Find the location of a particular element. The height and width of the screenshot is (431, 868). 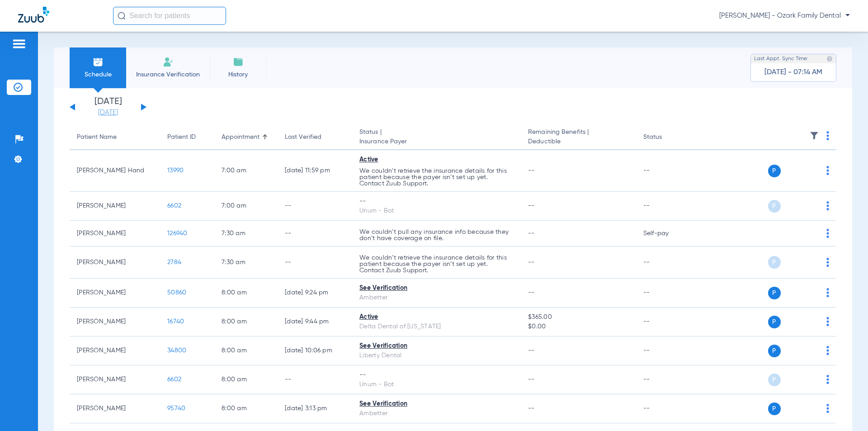

img: History is located at coordinates (238, 62).